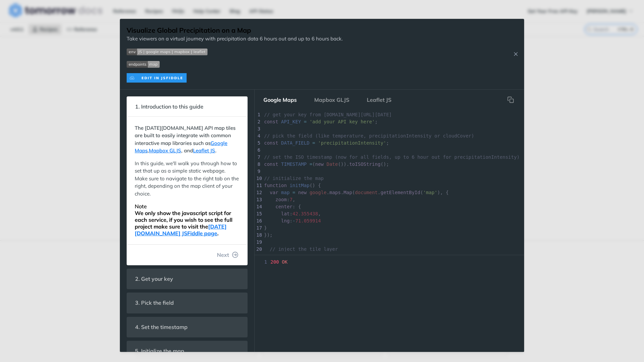 The width and height of the screenshot is (644, 362). I want to click on span: document, so click(366, 193).